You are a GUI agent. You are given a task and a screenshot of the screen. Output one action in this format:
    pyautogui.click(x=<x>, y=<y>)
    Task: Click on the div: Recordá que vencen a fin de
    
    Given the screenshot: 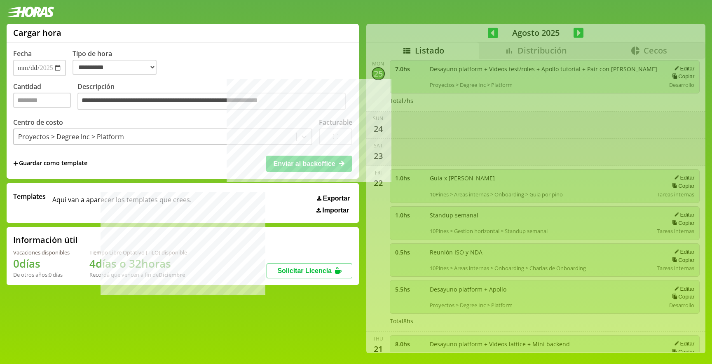 What is the action you would take?
    pyautogui.click(x=138, y=275)
    